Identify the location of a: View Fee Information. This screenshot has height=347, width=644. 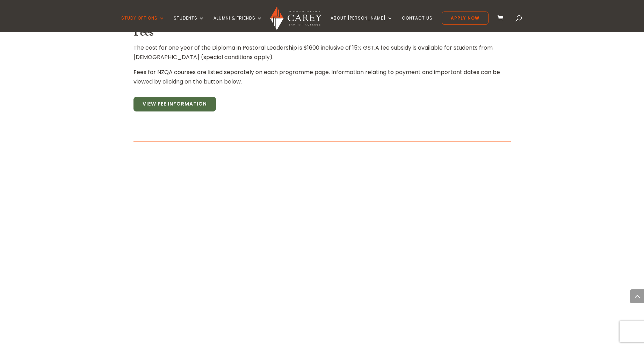
(175, 104).